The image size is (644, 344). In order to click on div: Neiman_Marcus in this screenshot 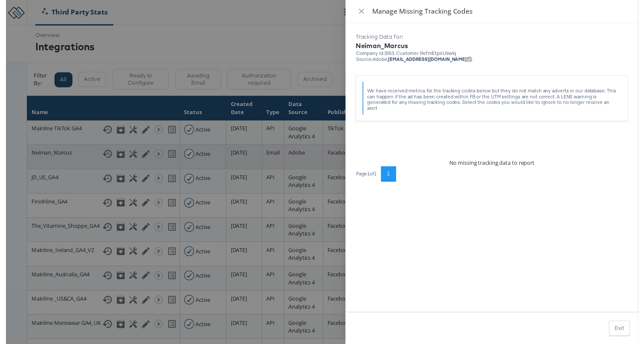, I will do `click(495, 47)`.